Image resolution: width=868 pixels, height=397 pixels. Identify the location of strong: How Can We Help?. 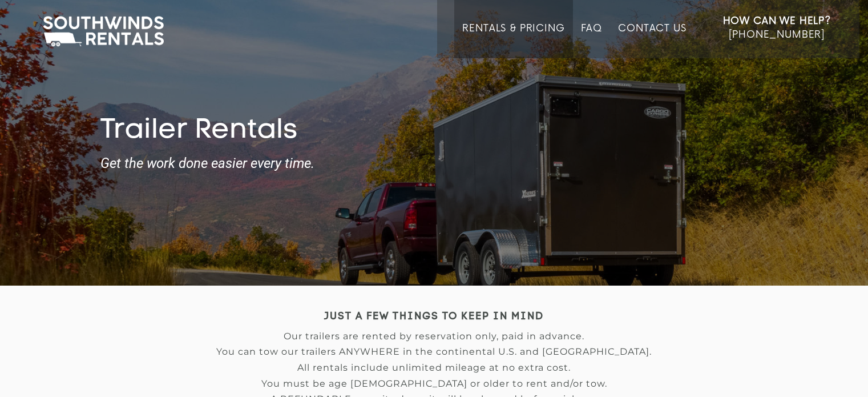
(777, 21).